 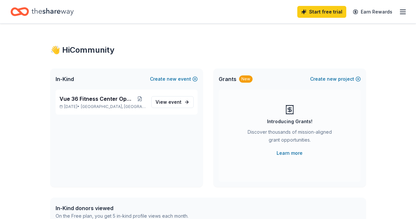 What do you see at coordinates (228, 79) in the screenshot?
I see `span: Grants` at bounding box center [228, 79].